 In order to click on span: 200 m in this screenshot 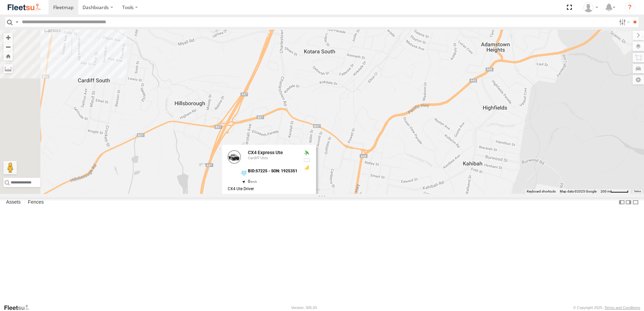, I will do `click(605, 191)`.